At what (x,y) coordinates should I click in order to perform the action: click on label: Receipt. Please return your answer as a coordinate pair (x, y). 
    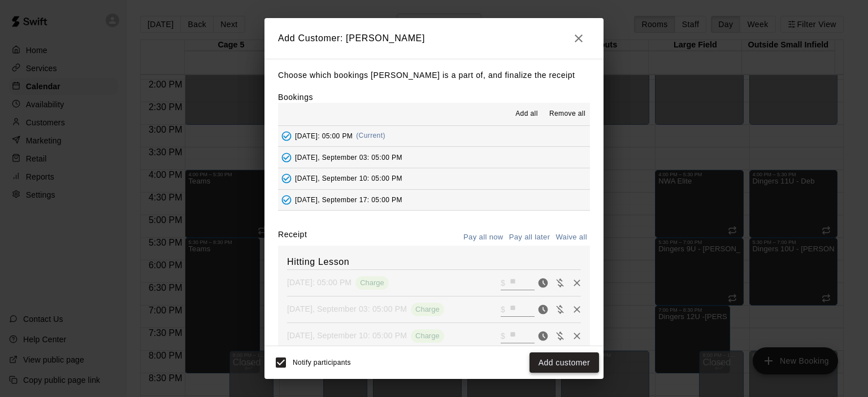
    Looking at the image, I should click on (292, 237).